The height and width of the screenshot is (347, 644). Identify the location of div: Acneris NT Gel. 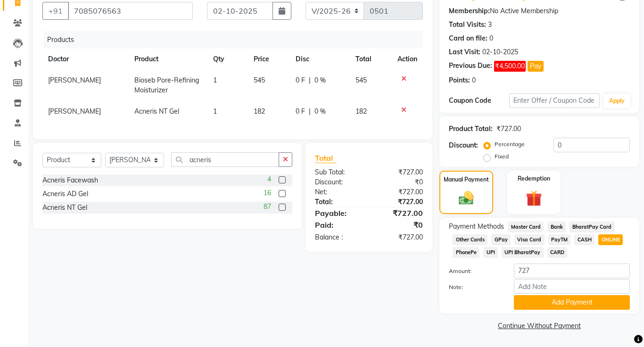
(65, 208).